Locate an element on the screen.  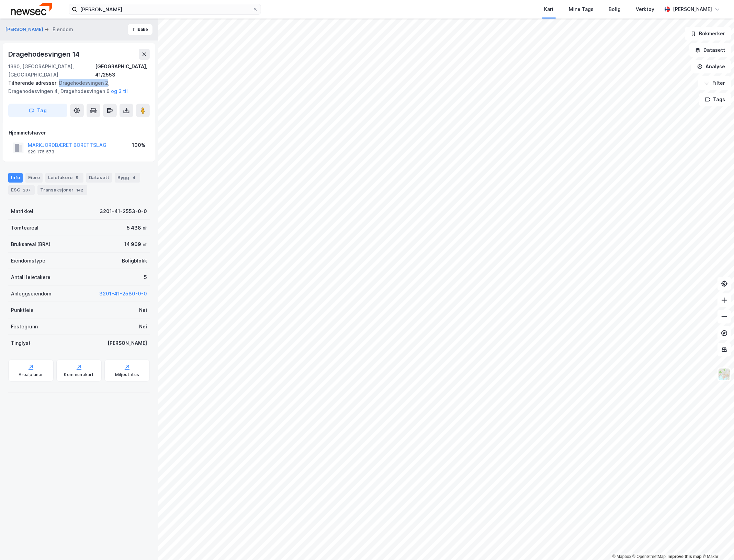
div: 207 is located at coordinates (27, 190).